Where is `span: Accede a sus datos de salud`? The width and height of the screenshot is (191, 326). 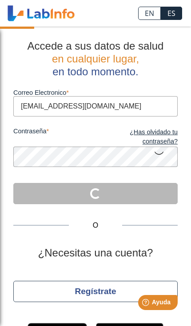
span: Accede a sus datos de salud is located at coordinates (95, 46).